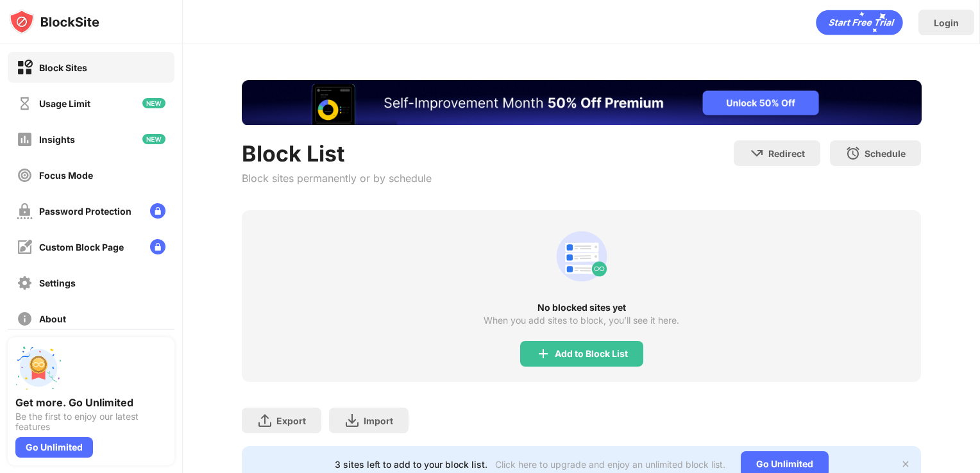 This screenshot has height=473, width=980. Describe the element at coordinates (581, 320) in the screenshot. I see `div: When you add sites to block, you’ll see it here.` at that location.